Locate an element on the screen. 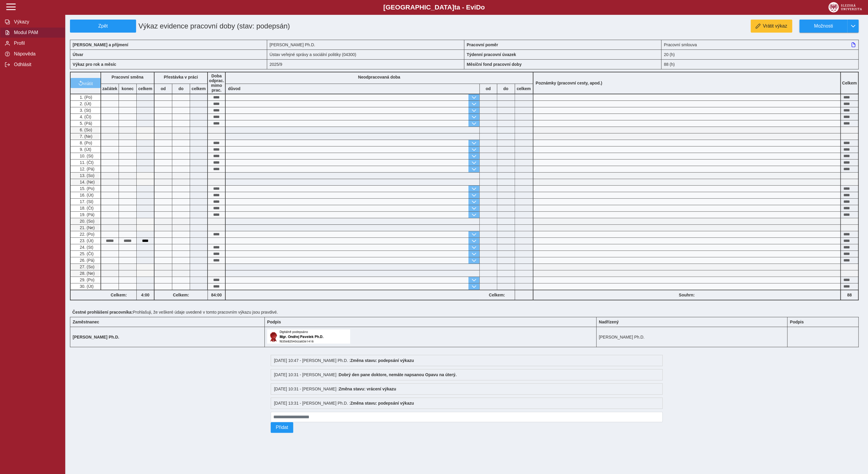 The width and height of the screenshot is (868, 474). b: 4:00 is located at coordinates (145, 295).